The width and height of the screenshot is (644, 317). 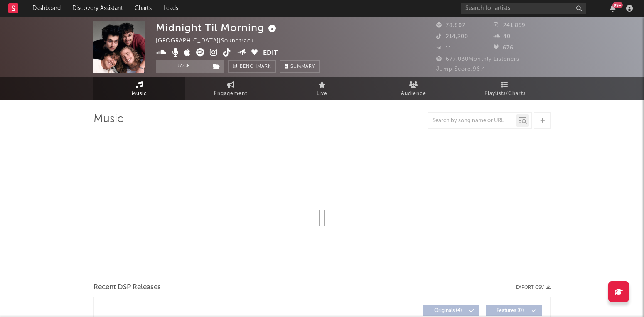 I want to click on span: Engagement, so click(x=230, y=94).